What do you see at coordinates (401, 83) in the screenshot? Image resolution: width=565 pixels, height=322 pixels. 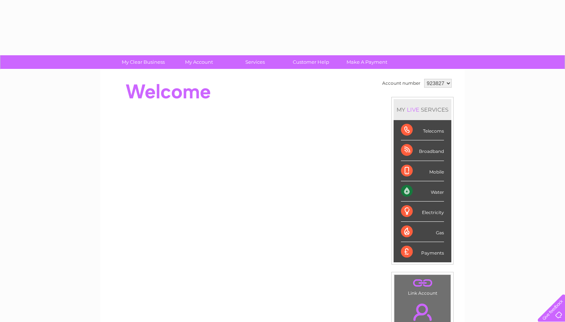 I see `td: Account number` at bounding box center [401, 83].